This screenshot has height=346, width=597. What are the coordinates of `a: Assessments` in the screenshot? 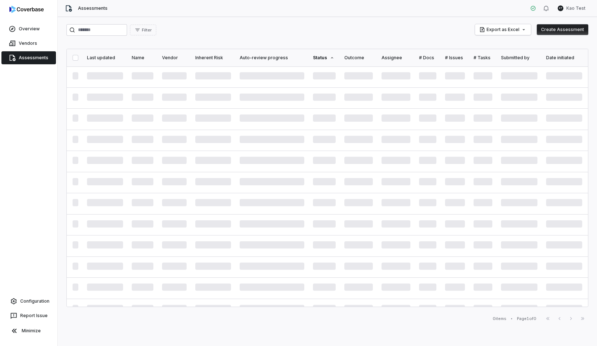 It's located at (29, 58).